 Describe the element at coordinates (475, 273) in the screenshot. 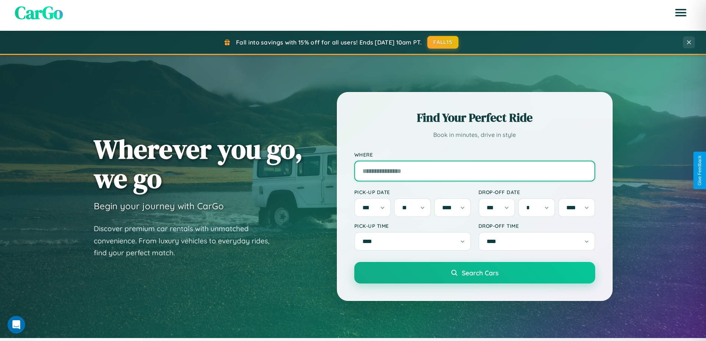

I see `button: Search Cars` at that location.